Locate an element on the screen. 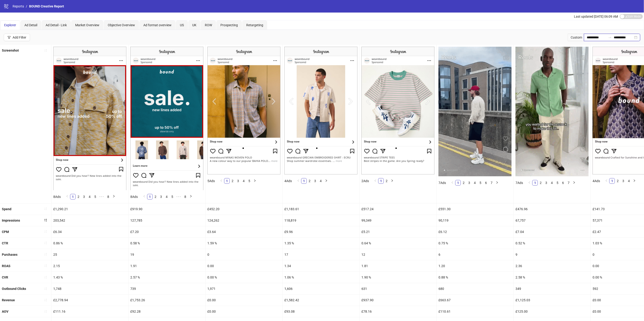 Image resolution: width=644 pixels, height=321 pixels. a: 7 is located at coordinates (491, 183).